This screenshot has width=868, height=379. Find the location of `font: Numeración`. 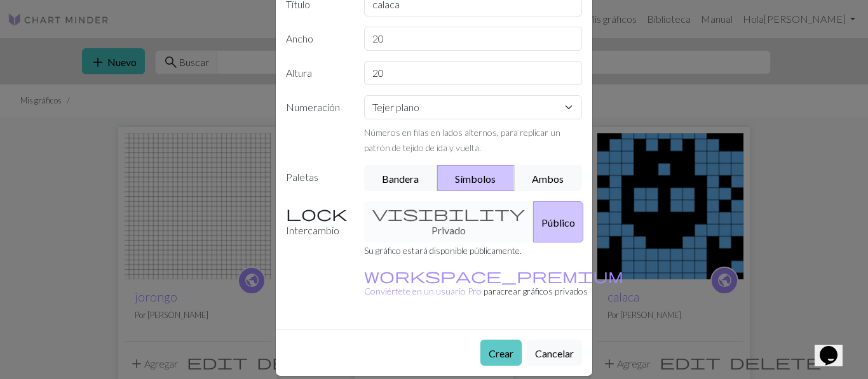

font: Numeración is located at coordinates (312, 106).